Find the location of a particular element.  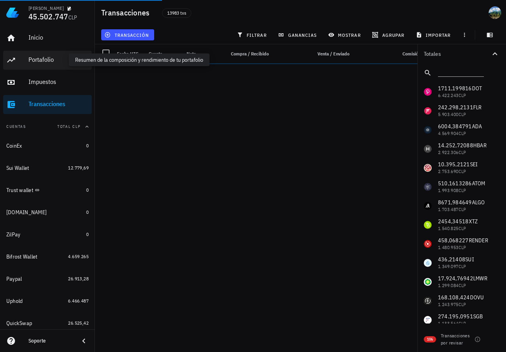

a: Portafolio is located at coordinates (47, 60).